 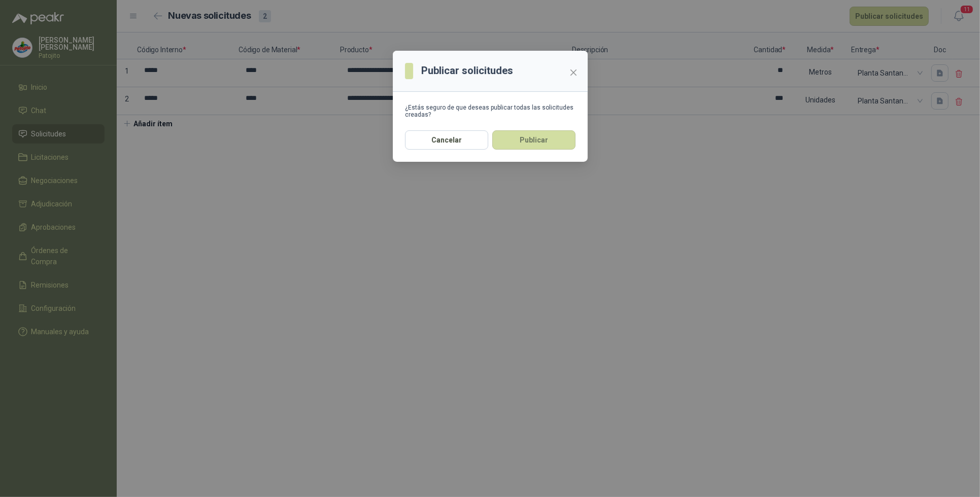 I want to click on div: ¿Estás seguro de que deseas publicar todas las solicitudes creadas?, so click(x=490, y=111).